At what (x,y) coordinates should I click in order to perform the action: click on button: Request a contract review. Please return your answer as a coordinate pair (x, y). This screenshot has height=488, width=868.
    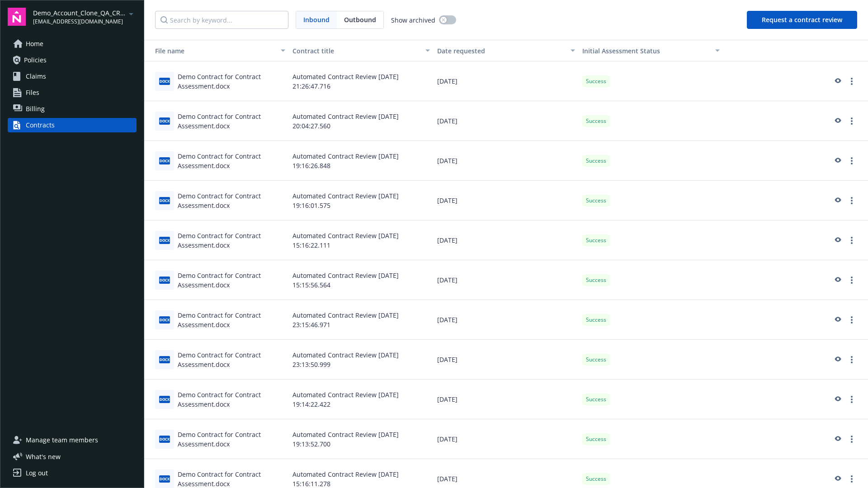
    Looking at the image, I should click on (802, 20).